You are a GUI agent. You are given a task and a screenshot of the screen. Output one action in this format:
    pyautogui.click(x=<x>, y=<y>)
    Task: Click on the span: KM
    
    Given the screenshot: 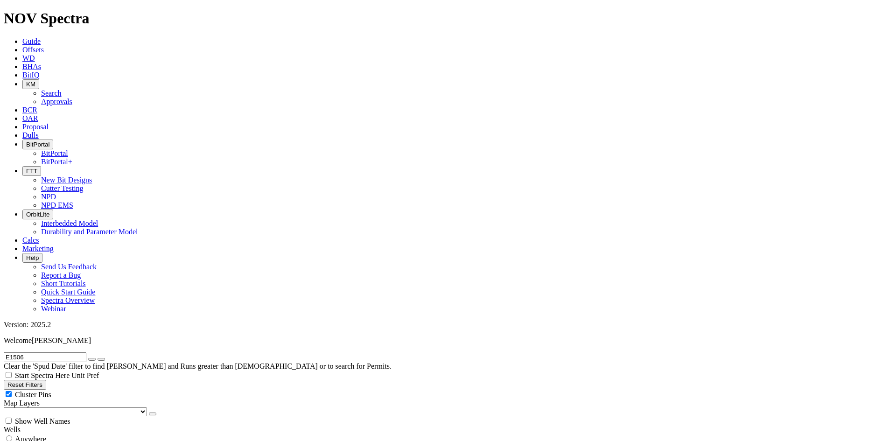 What is the action you would take?
    pyautogui.click(x=31, y=84)
    